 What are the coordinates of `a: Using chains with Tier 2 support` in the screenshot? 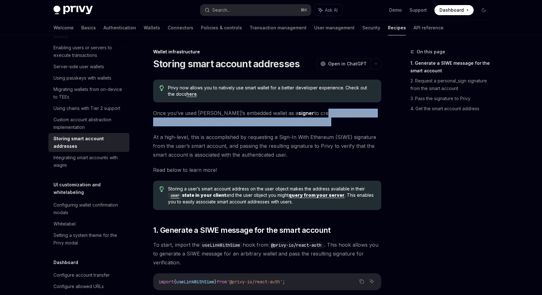 It's located at (89, 109).